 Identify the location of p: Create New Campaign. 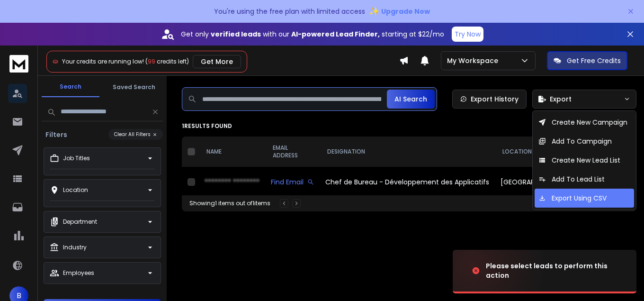
(590, 122).